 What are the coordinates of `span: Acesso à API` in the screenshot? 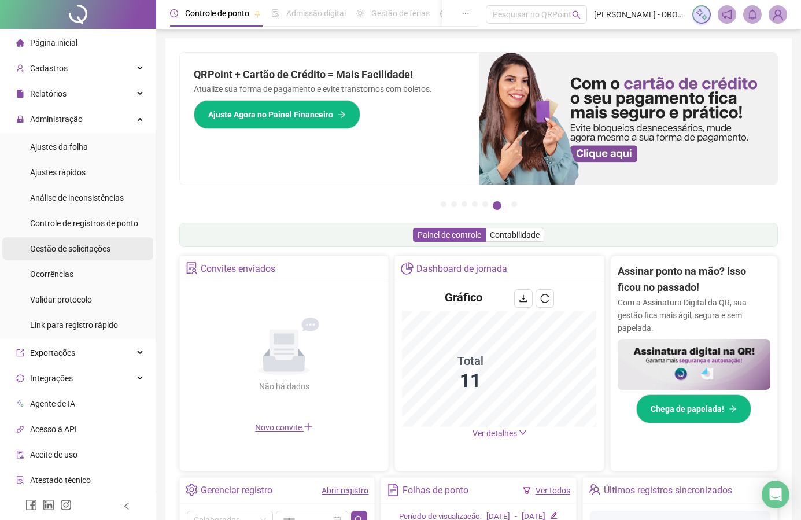 It's located at (53, 429).